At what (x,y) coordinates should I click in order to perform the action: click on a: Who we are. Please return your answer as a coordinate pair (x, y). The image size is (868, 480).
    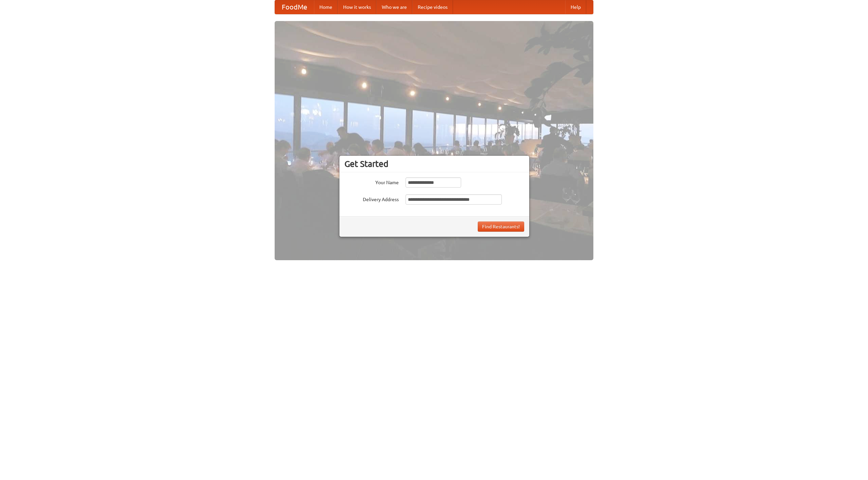
    Looking at the image, I should click on (395, 7).